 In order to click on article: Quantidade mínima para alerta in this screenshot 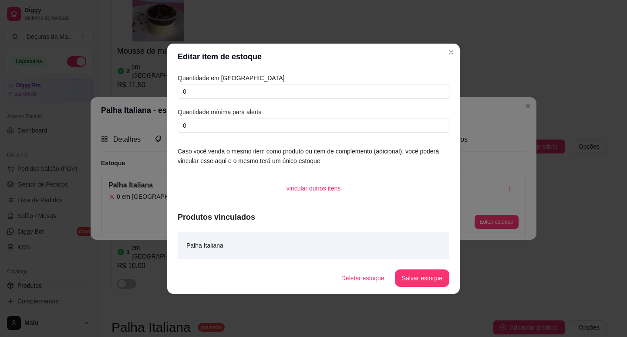, I will do `click(314, 112)`.